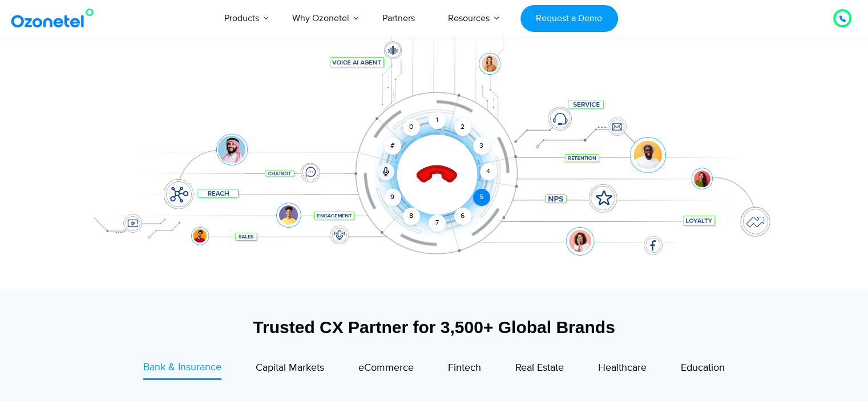 The width and height of the screenshot is (868, 401). What do you see at coordinates (622, 370) in the screenshot?
I see `a: Healthcare` at bounding box center [622, 370].